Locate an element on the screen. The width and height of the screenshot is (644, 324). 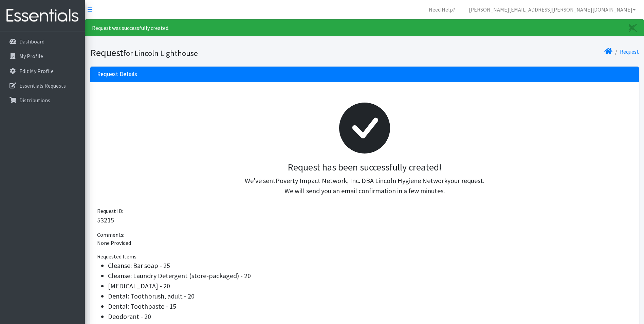
p: Essentials Requests is located at coordinates (43, 85).